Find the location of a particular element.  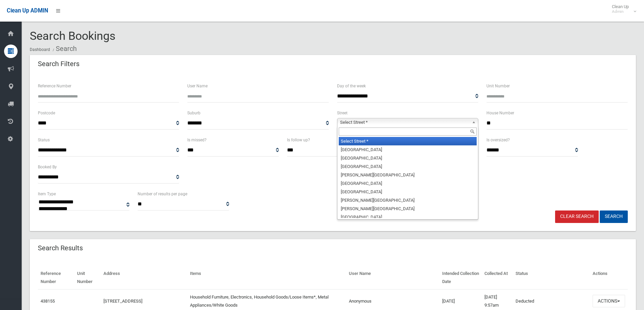

label: Is follow up? is located at coordinates (299, 140).